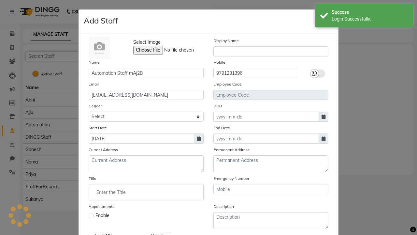 The height and width of the screenshot is (235, 417). What do you see at coordinates (271, 94) in the screenshot?
I see `input: Employee Code` at bounding box center [271, 94].